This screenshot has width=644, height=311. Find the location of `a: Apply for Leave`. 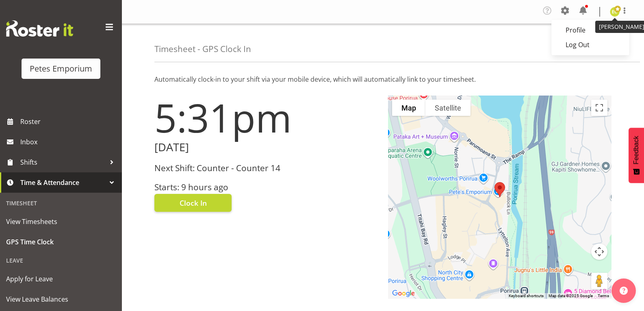

a: Apply for Leave is located at coordinates (61, 279).